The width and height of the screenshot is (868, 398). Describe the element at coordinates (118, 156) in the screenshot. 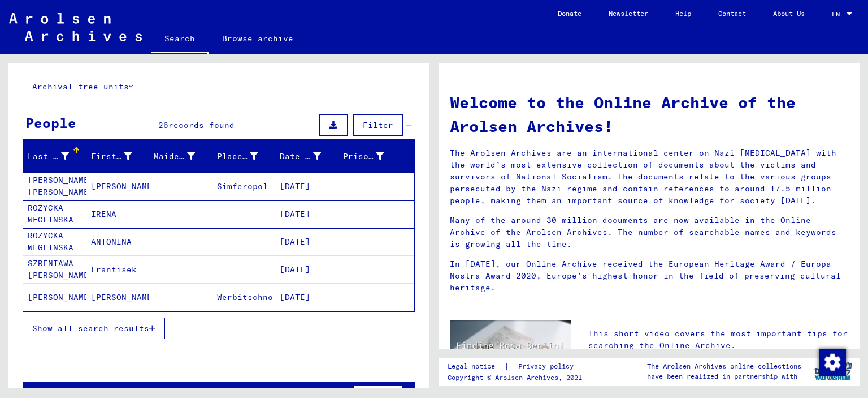

I see `mat-header-cell: First Name` at that location.